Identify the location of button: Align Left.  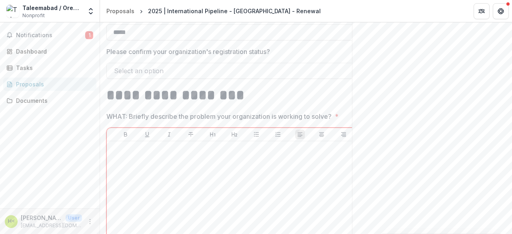
(300, 134).